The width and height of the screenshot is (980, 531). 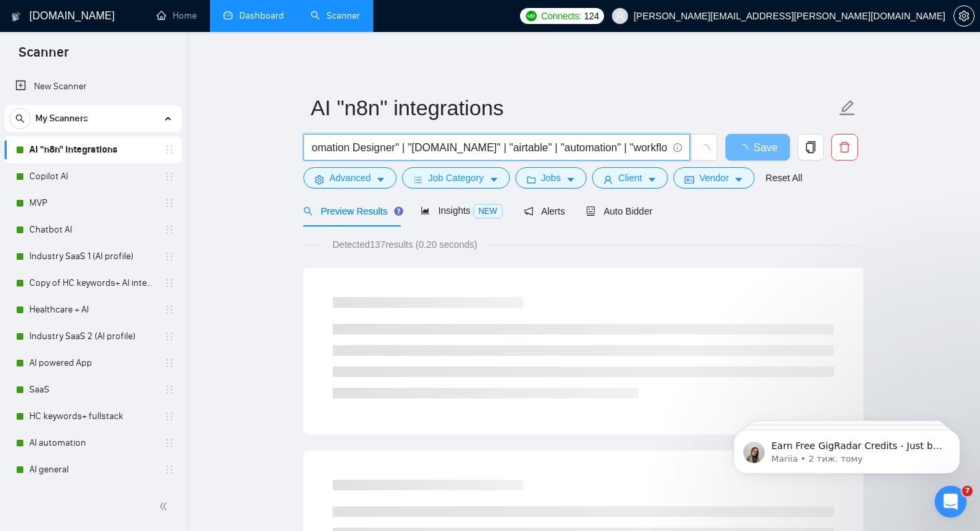 I want to click on p: Earn Free GigRadar Credits - Just by Sharing Your Story! 💬 Want more credits for sending proposal..., so click(x=144, y=45).